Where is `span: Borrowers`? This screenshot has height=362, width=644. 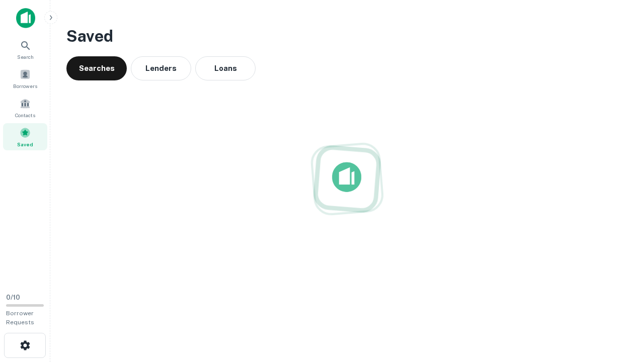 span: Borrowers is located at coordinates (25, 86).